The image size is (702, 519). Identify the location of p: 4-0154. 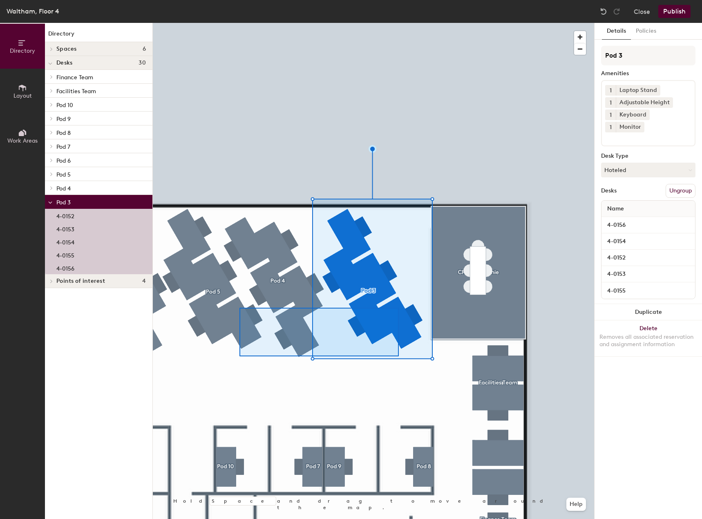
(65, 241).